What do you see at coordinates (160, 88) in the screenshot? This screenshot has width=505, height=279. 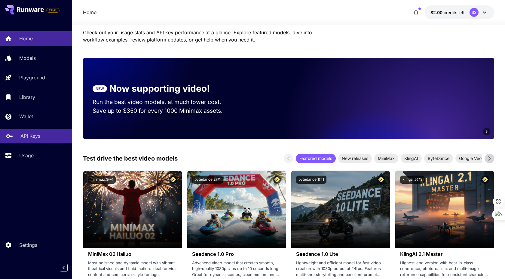 I see `p: Now supporting video!` at bounding box center [160, 88].